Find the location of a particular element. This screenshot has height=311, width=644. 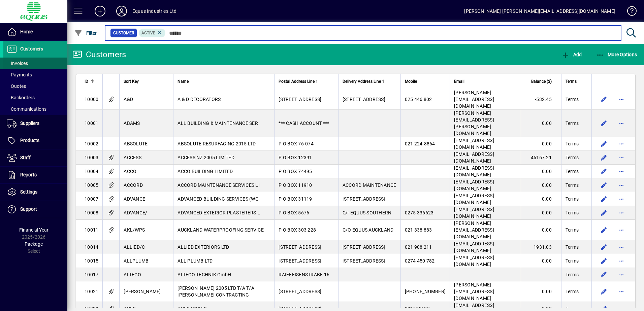

a: Support is located at coordinates (35, 209).